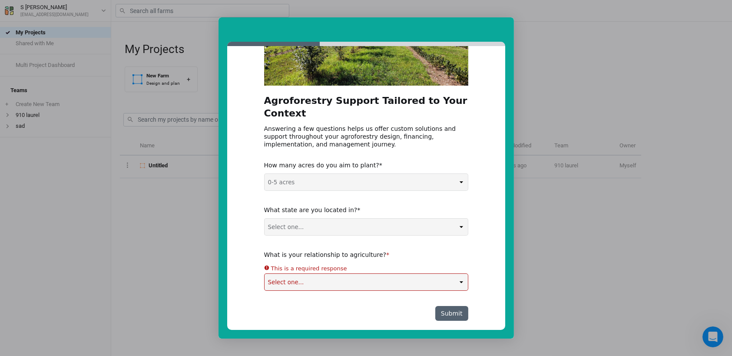  Describe the element at coordinates (366, 109) in the screenshot. I see `h2: Agroforestry Support Tailored to Your Context` at that location.